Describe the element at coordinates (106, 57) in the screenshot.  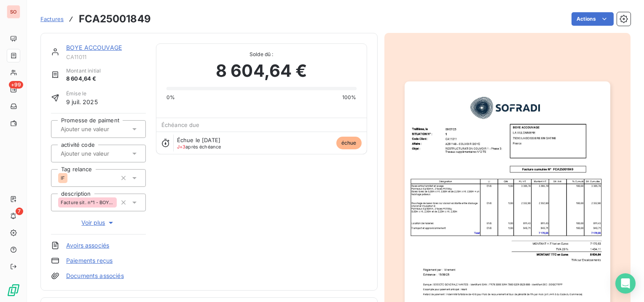
I see `span: CA11011` at that location.